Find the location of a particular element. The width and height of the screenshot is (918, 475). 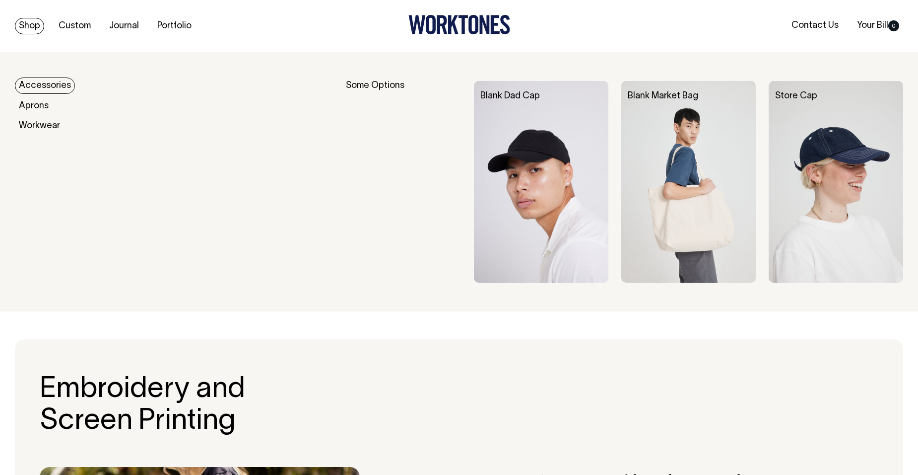

a: Store Cap is located at coordinates (796, 96).